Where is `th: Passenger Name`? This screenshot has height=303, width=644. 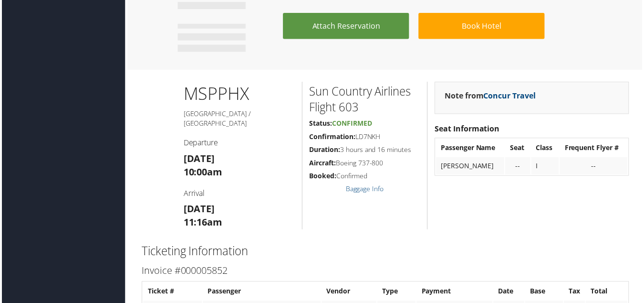 th: Passenger Name is located at coordinates (472, 149).